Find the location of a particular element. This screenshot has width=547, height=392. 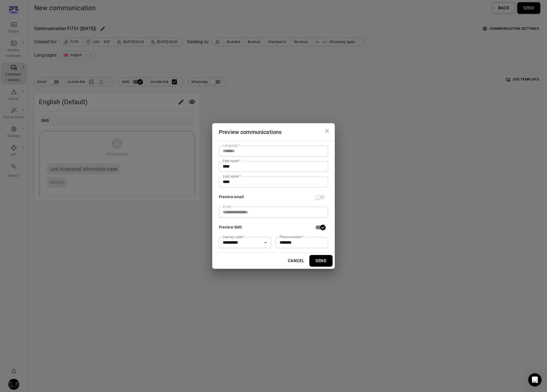

label: Email is located at coordinates (227, 207).